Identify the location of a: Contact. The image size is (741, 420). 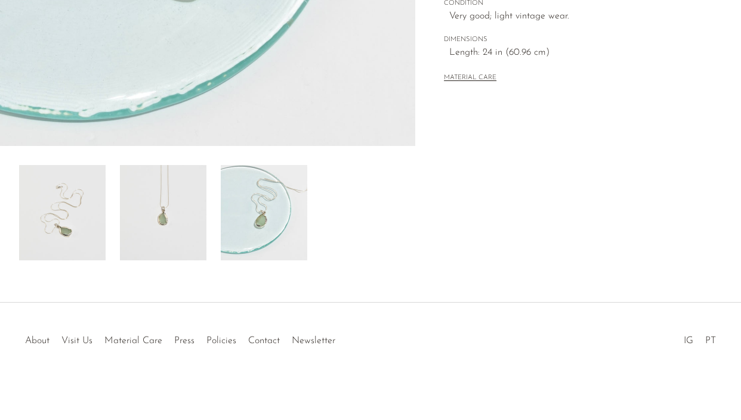
(264, 341).